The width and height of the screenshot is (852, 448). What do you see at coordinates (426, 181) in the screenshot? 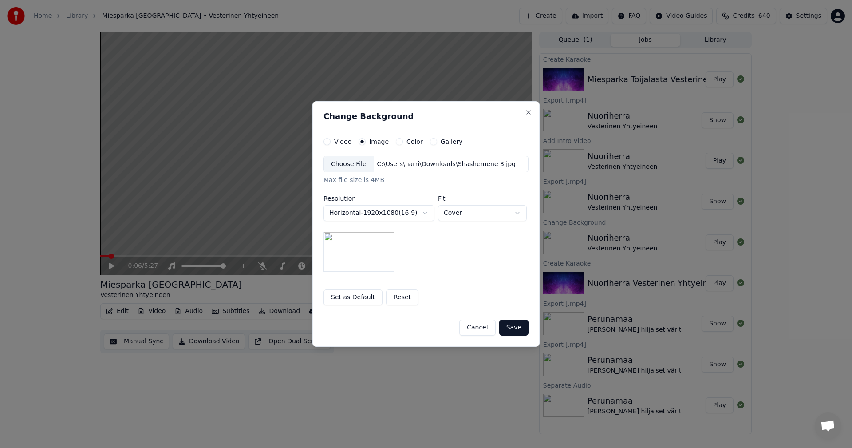
I see `div: Max file size is 4MB` at bounding box center [426, 181].